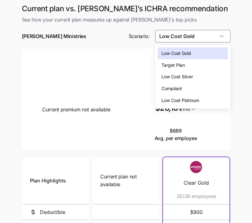 This screenshot has width=252, height=223. Describe the element at coordinates (48, 181) in the screenshot. I see `span: Plan Highlights` at that location.